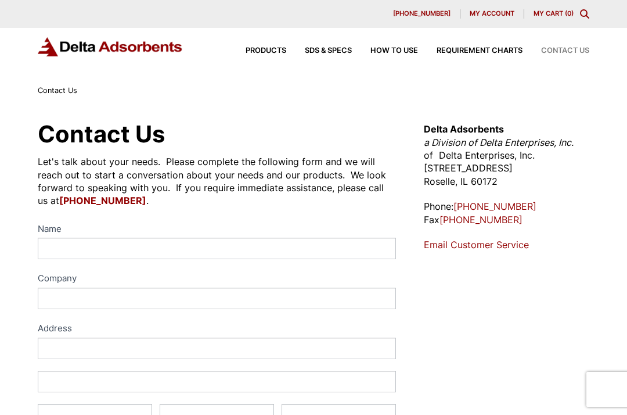 The image size is (627, 415). What do you see at coordinates (492, 14) in the screenshot?
I see `a: My account` at bounding box center [492, 14].